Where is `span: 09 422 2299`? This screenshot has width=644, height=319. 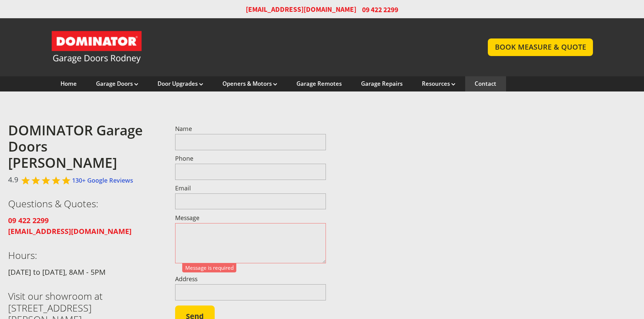
span: 09 422 2299 is located at coordinates (380, 10).